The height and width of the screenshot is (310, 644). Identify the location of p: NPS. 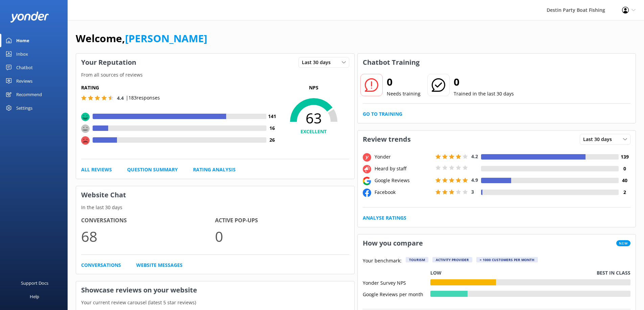
(314, 88).